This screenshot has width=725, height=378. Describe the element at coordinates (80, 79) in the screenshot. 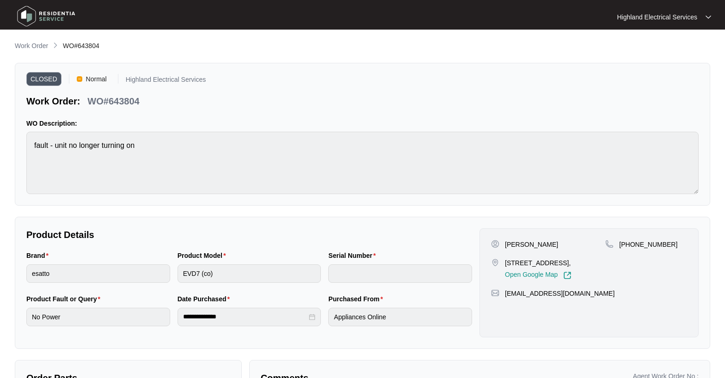

I see `img: Vercel Logo` at that location.